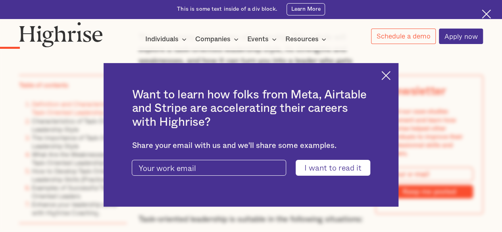  What do you see at coordinates (305, 9) in the screenshot?
I see `a: Learn More` at bounding box center [305, 9].